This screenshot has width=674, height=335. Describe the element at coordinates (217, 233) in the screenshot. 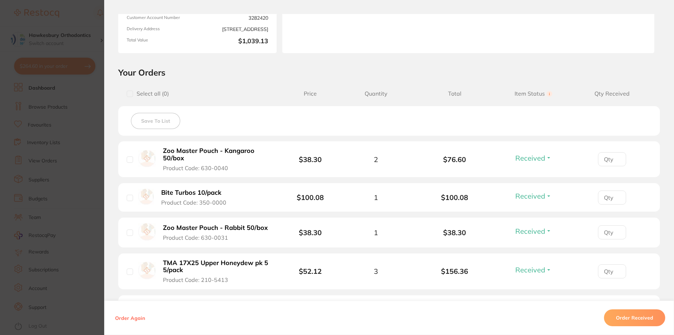

I see `button: Zoo Master Pouch - Rabbit 50/box Product Code: 630-0031` at that location.